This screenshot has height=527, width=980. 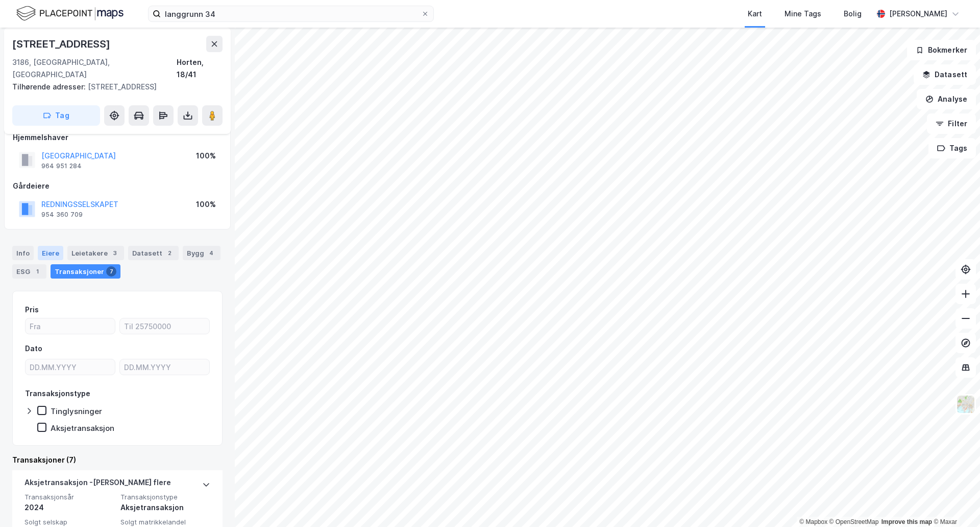 I want to click on img: Z, so click(x=966, y=404).